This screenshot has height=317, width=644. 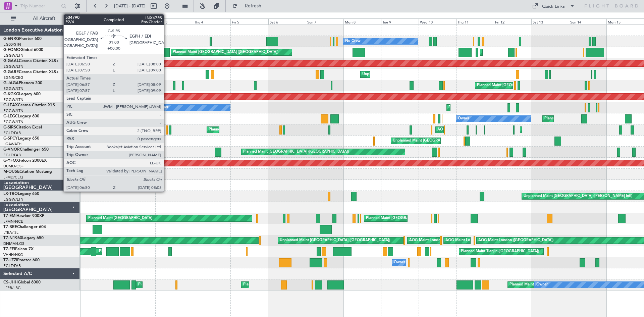 I want to click on a: LFMD/CEQ, so click(x=13, y=177).